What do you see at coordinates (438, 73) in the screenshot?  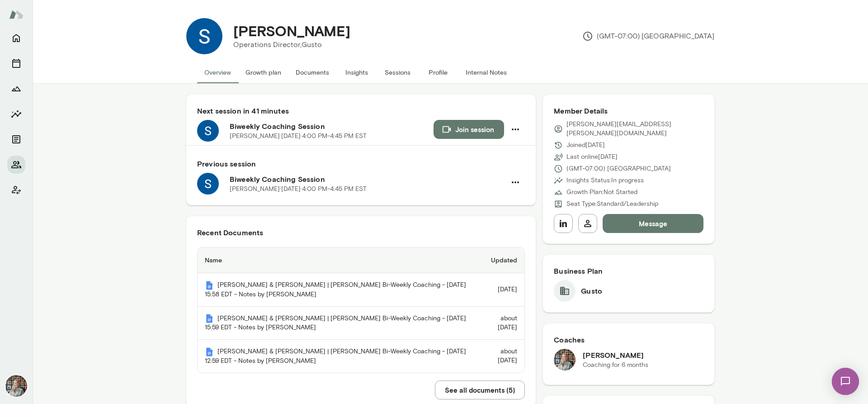 I see `button: Profile` at bounding box center [438, 73].